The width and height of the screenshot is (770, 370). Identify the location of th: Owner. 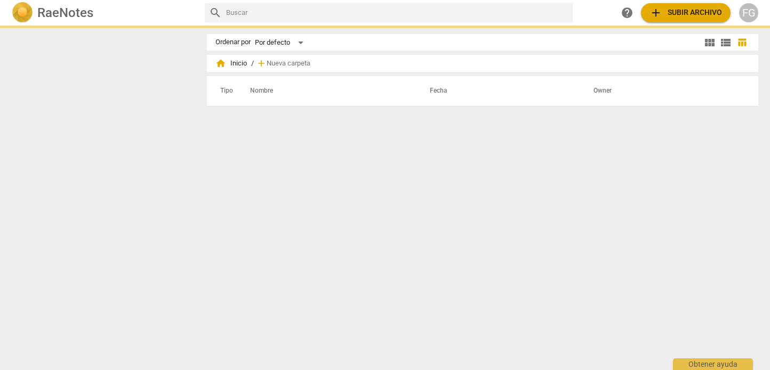
(664, 91).